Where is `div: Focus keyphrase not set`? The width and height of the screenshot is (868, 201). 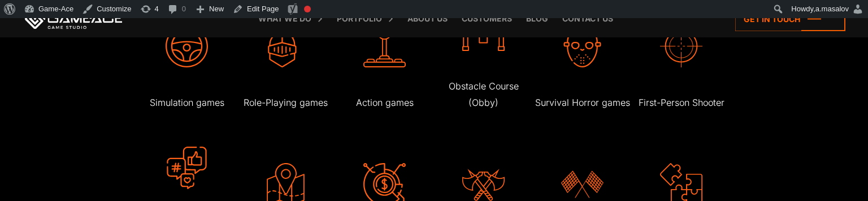
div: Focus keyphrase not set is located at coordinates (308, 9).